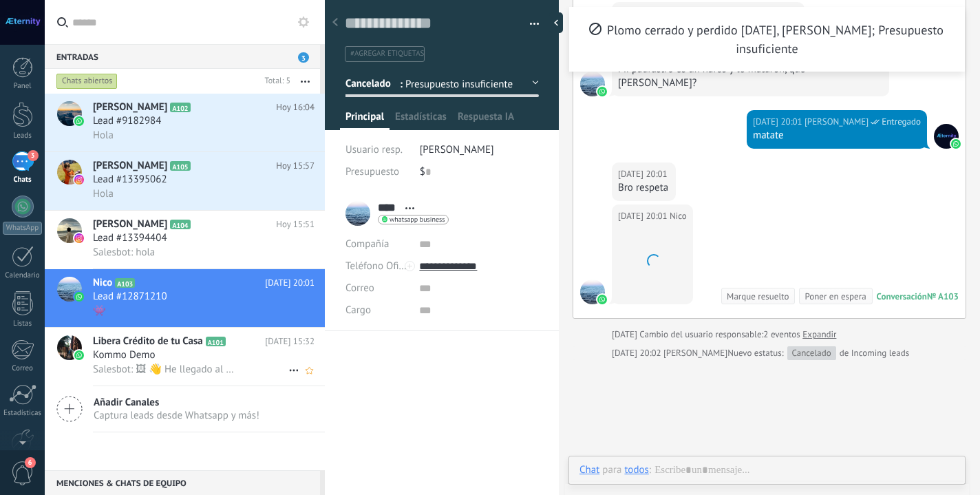  What do you see at coordinates (22, 228) in the screenshot?
I see `div: WhatsApp` at bounding box center [22, 228].